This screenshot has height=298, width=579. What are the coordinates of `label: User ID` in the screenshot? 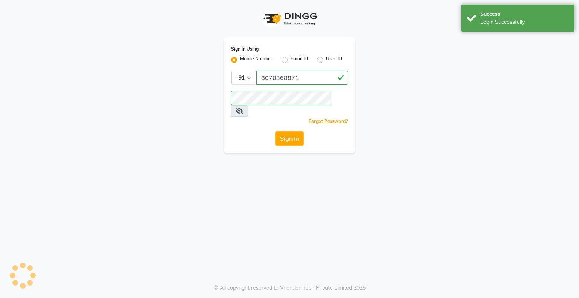 It's located at (334, 60).